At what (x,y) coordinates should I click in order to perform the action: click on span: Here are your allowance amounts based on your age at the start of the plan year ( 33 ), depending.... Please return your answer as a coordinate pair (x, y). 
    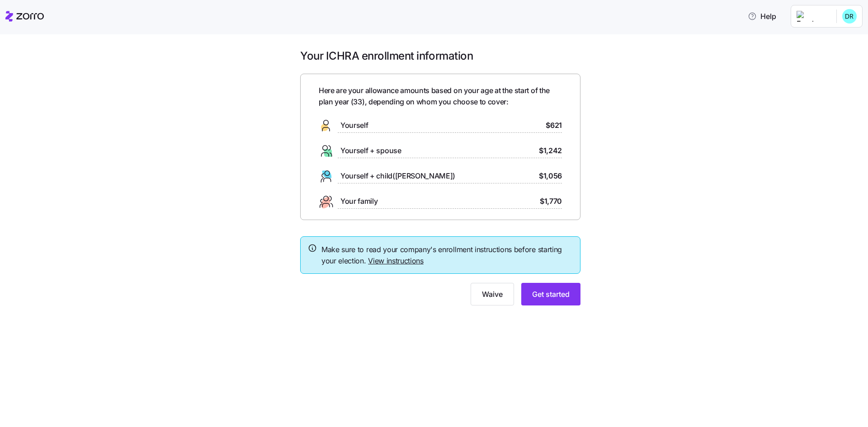
    Looking at the image, I should click on (440, 96).